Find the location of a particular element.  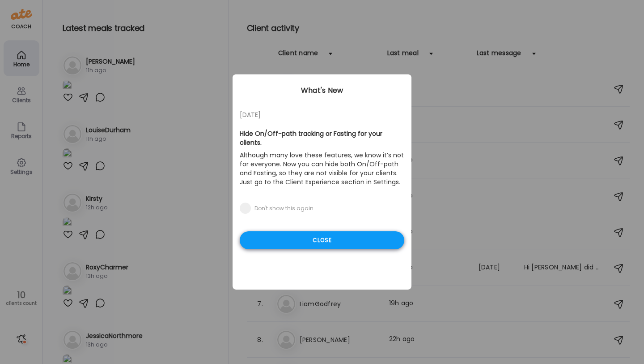

div: Close is located at coordinates (322, 240).